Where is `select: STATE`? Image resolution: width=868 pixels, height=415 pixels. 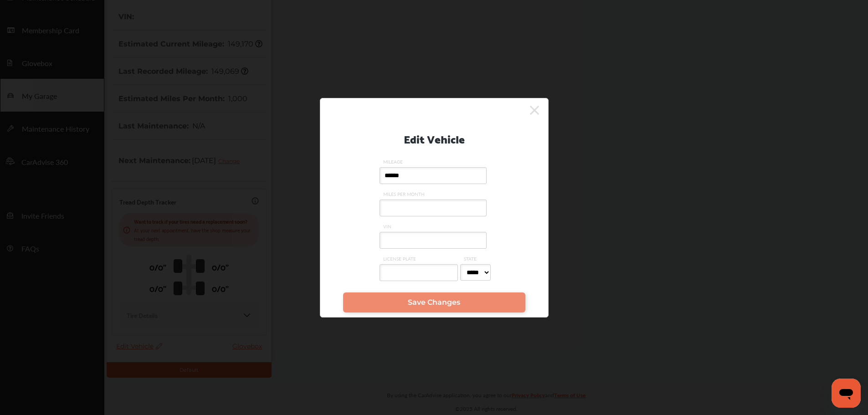 select: STATE is located at coordinates (475, 272).